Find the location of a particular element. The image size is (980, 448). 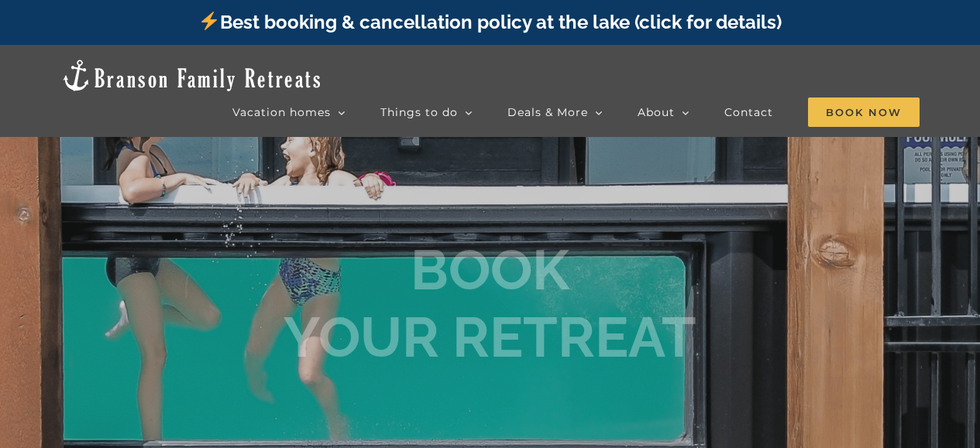

img: Branson Family Retreats Logo is located at coordinates (191, 75).